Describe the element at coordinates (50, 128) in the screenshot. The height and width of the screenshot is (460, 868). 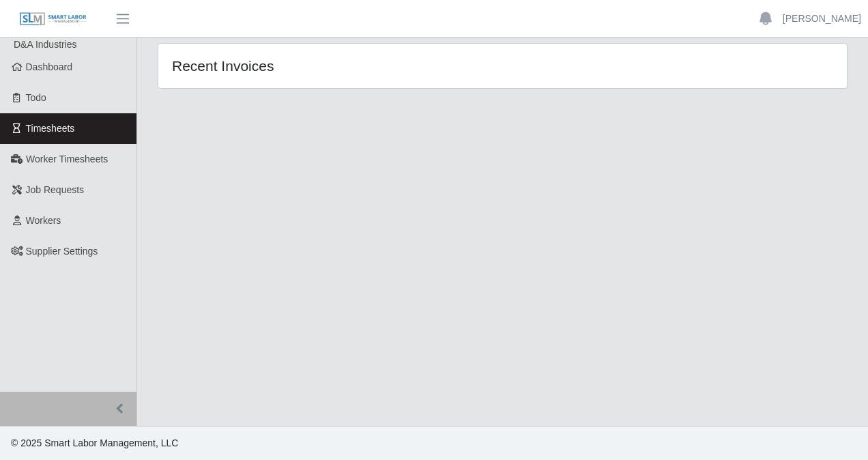
I see `span: Timesheets` at that location.